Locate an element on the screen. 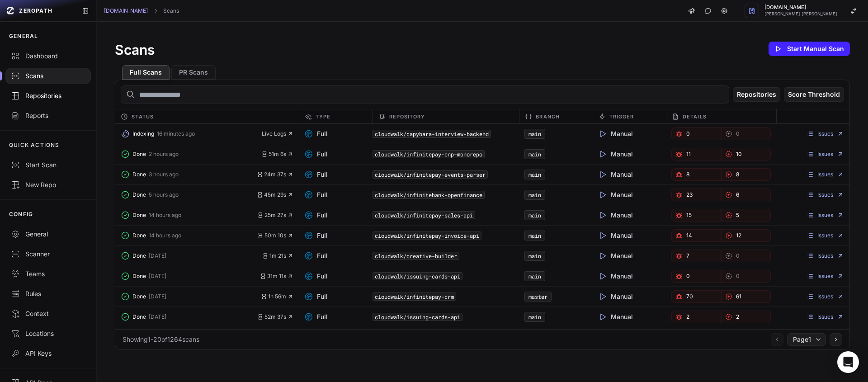  button: 1h 56m is located at coordinates (277, 297).